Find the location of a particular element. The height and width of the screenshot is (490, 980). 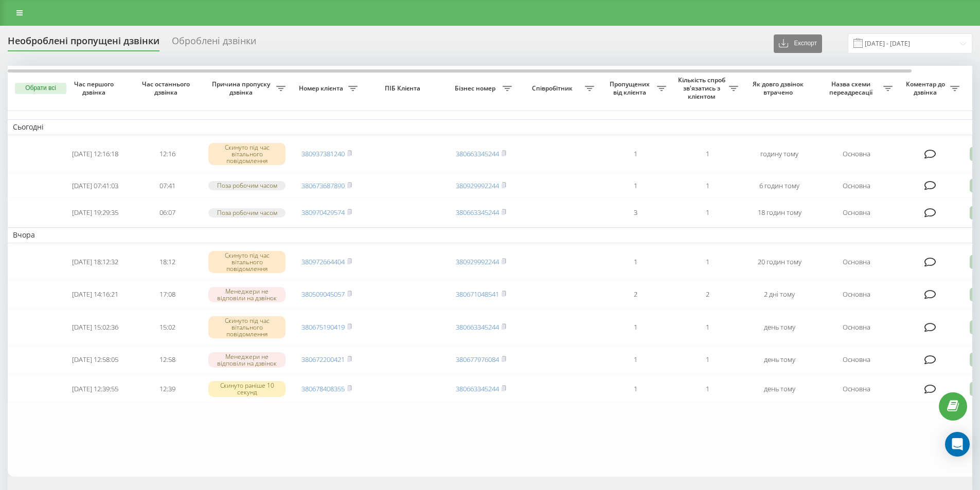

span: Час першого дзвінка is located at coordinates (95, 88).